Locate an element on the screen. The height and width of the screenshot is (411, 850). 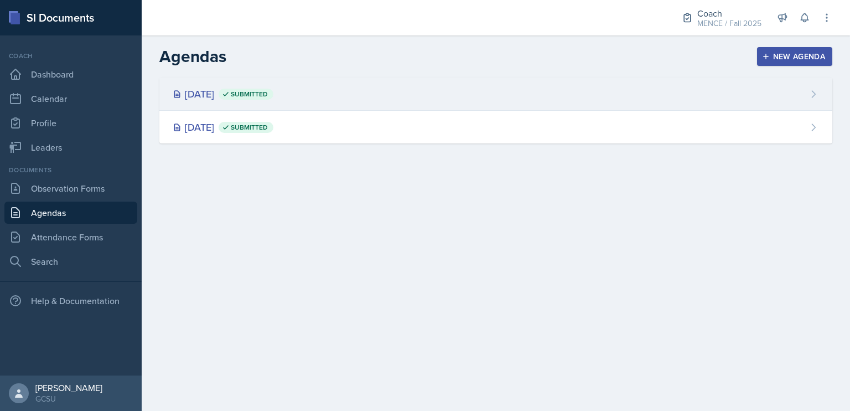
a: Observation Forms is located at coordinates (71, 188).